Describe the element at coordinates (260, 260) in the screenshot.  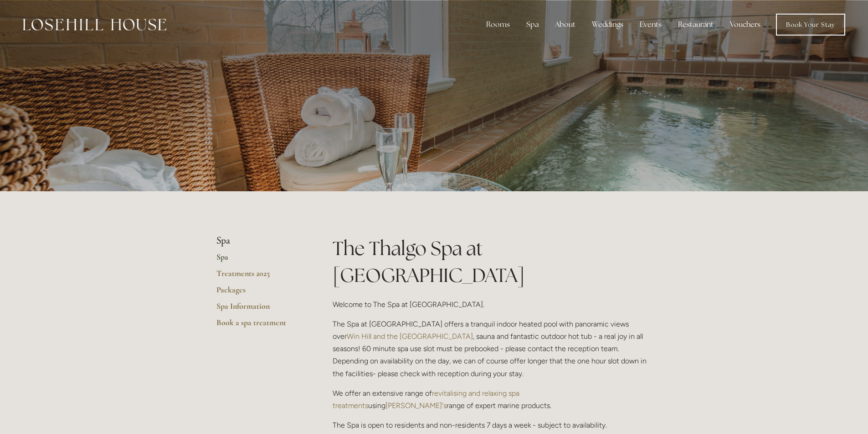
I see `a: Spa` at that location.